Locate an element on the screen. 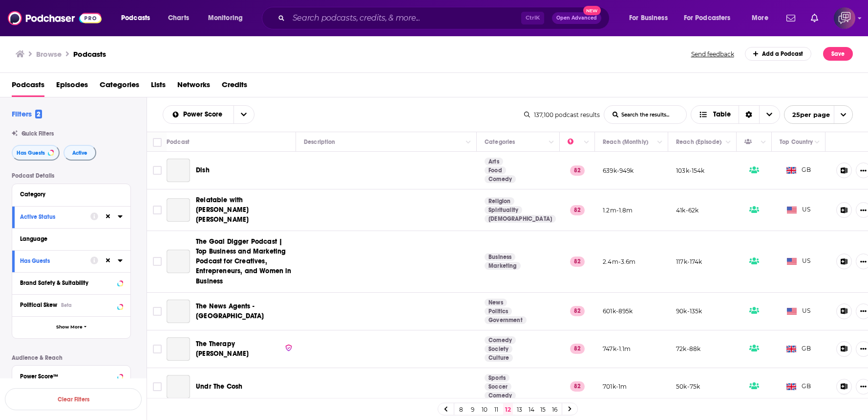 The height and width of the screenshot is (420, 868). a: Podcasts is located at coordinates (90, 54).